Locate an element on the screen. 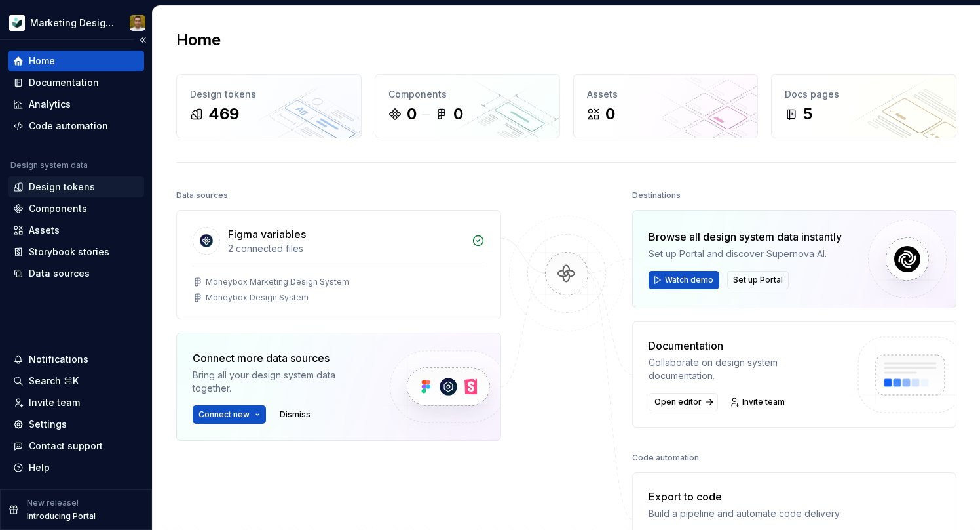  div: Bring all your design system data together. is located at coordinates (280, 381).